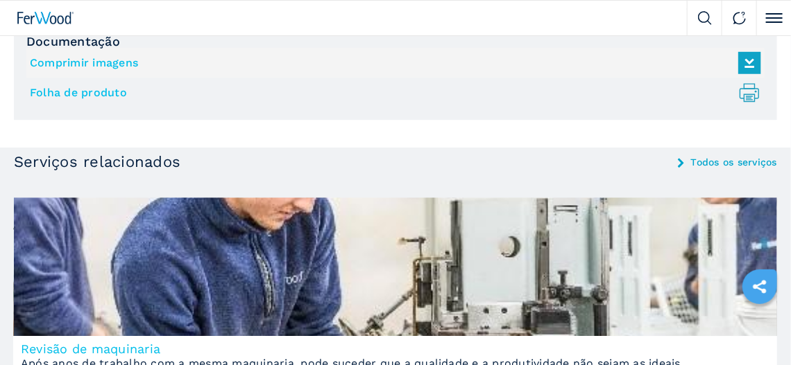 The width and height of the screenshot is (791, 365). I want to click on a: sharethis, so click(759, 287).